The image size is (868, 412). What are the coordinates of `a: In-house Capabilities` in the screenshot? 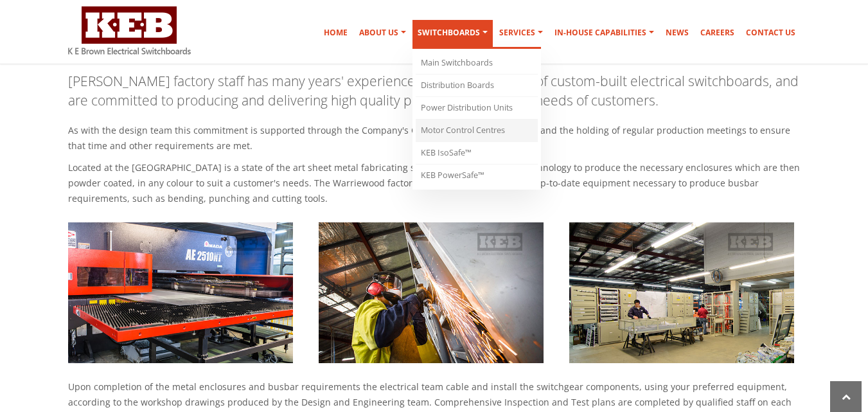 It's located at (604, 33).